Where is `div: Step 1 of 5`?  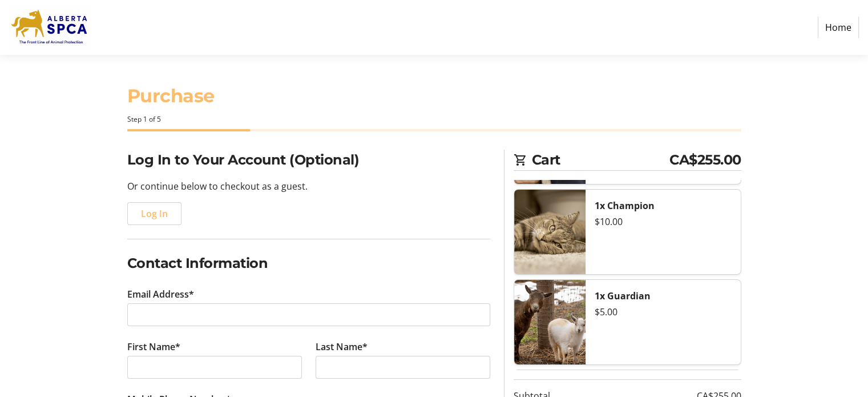
div: Step 1 of 5 is located at coordinates (435, 119).